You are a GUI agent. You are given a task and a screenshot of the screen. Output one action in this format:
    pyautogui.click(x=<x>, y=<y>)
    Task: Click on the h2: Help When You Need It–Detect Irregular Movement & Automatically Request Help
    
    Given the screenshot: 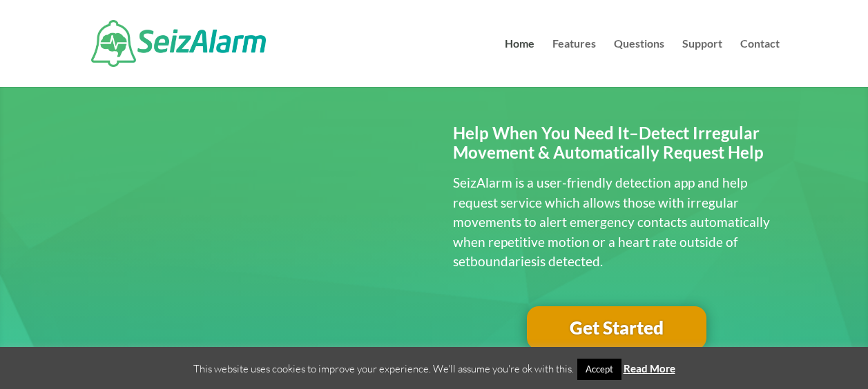 What is the action you would take?
    pyautogui.click(x=616, y=147)
    